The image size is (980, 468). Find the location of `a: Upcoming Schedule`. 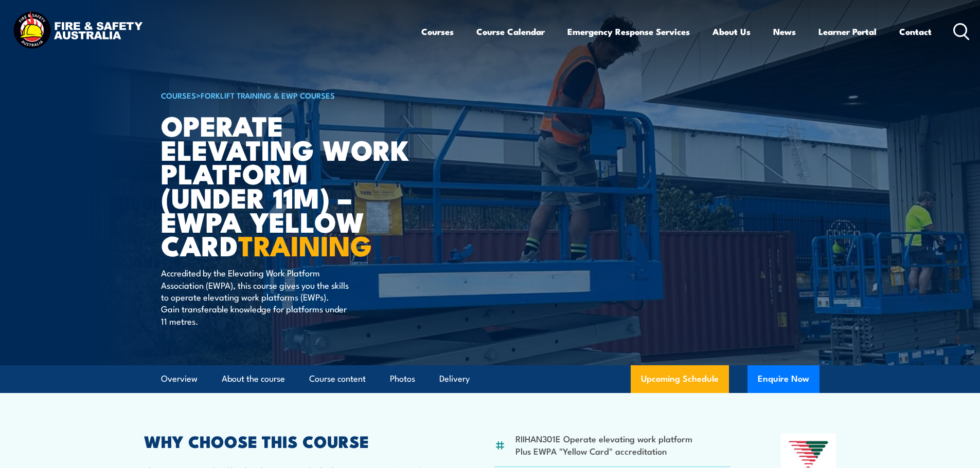

a: Upcoming Schedule is located at coordinates (680, 379).